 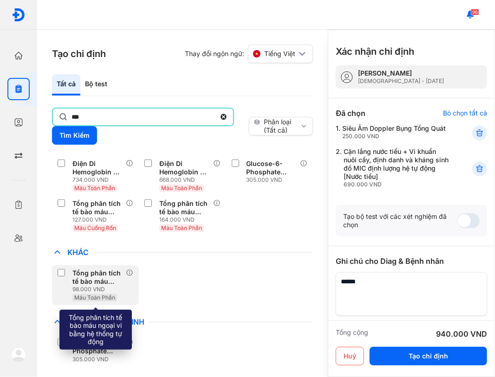 I want to click on div: Bộ test, so click(x=96, y=85).